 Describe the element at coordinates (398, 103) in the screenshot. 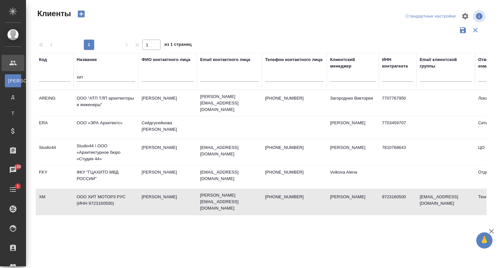

I see `td: 7707767950` at that location.